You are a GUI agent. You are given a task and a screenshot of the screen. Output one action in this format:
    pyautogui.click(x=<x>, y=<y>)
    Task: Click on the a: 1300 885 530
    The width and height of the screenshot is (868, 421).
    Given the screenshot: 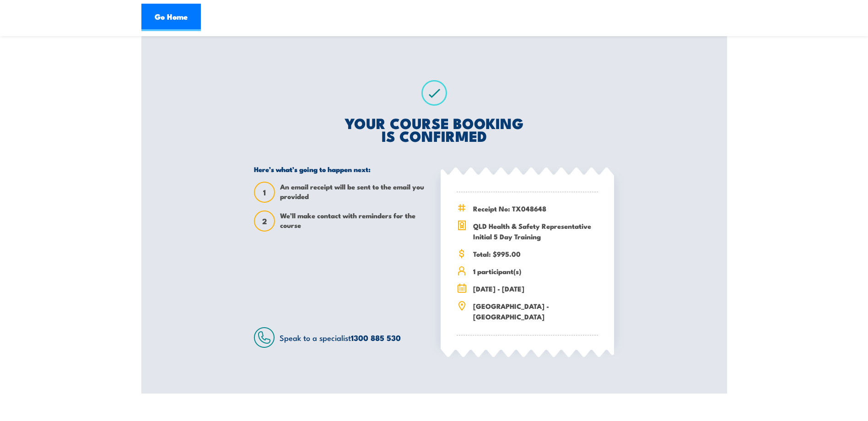 What is the action you would take?
    pyautogui.click(x=375, y=338)
    